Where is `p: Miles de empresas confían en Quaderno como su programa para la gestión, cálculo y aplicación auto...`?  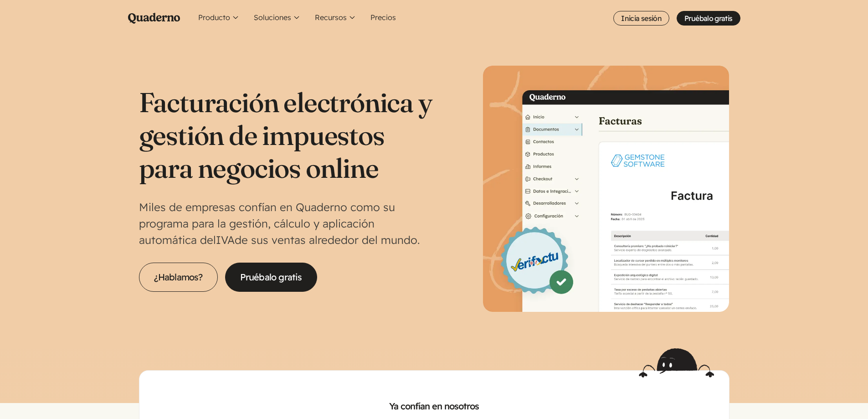
p: Miles de empresas confían en Quaderno como su programa para la gestión, cálculo y aplicación auto... is located at coordinates (287, 223).